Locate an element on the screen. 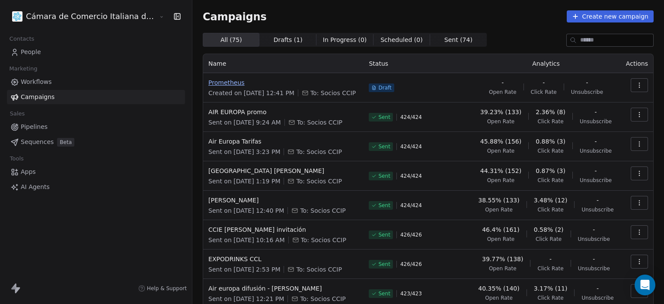  th: Analytics is located at coordinates (545, 64).